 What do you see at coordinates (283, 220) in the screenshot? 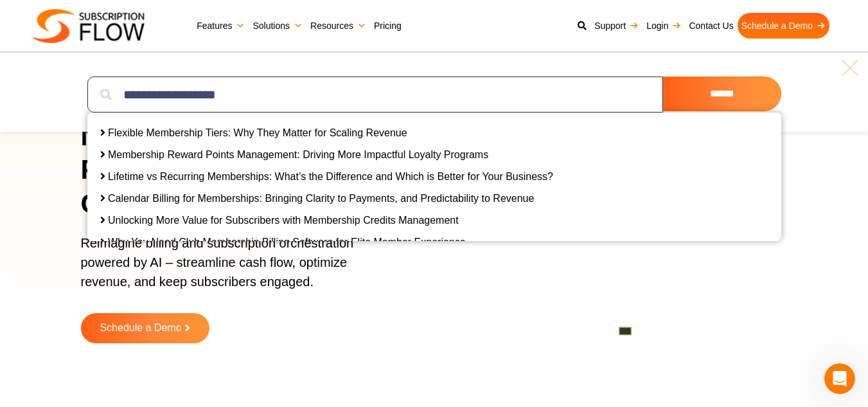
I see `a: Unlocking More Value for Subscribers with Membership Credits Management` at bounding box center [283, 220].